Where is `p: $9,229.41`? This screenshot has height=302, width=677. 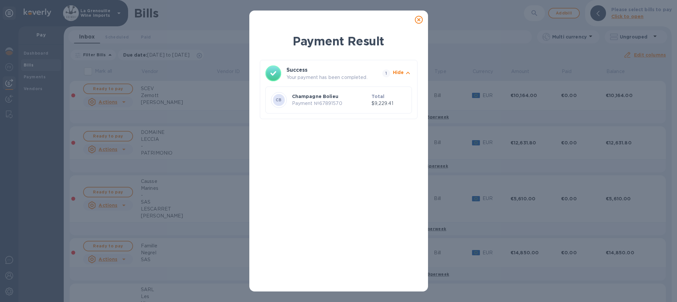 p: $9,229.41 is located at coordinates (389, 103).